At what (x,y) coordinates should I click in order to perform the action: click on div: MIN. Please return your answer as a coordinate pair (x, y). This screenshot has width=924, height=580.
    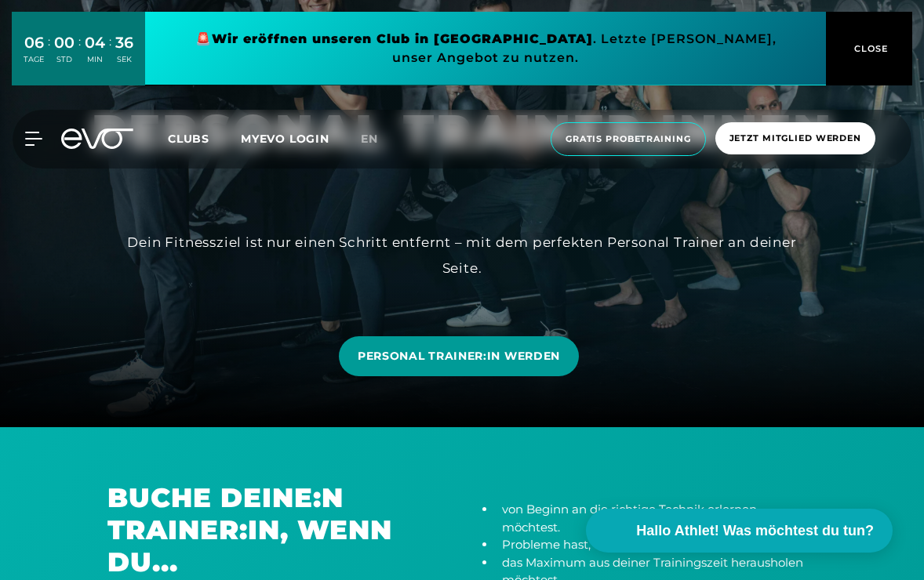
    Looking at the image, I should click on (95, 60).